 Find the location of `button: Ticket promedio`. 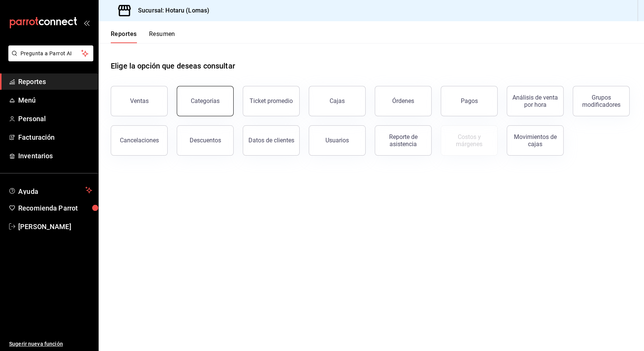

button: Ticket promedio is located at coordinates (271, 101).